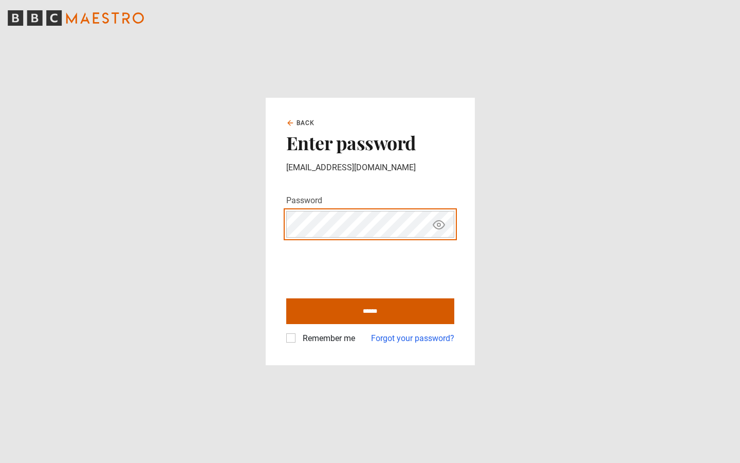 This screenshot has height=463, width=740. What do you see at coordinates (76, 18) in the screenshot?
I see `a: BBC Maestro` at bounding box center [76, 18].